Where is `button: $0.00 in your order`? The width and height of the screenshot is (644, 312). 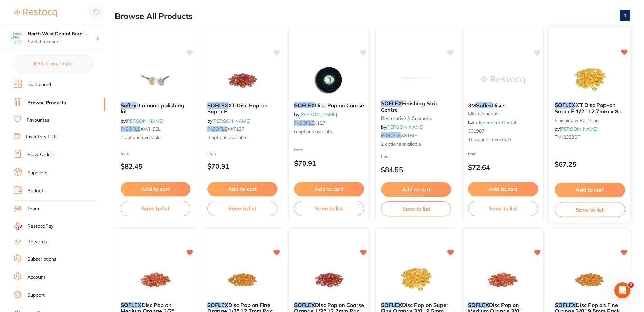 button: $0.00 in your order is located at coordinates (52, 64).